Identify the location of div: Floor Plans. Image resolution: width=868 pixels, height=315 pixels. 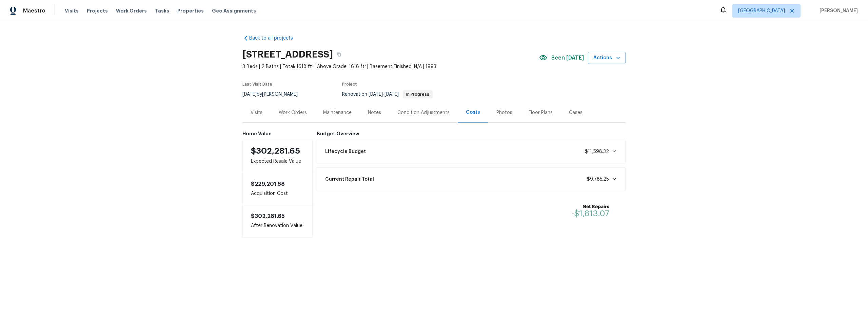
(541, 113).